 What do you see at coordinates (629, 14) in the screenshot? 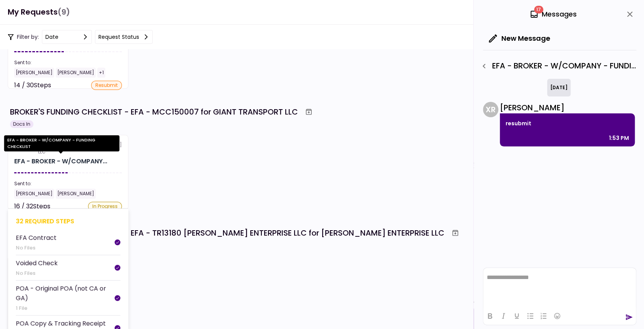
I see `button: close` at bounding box center [629, 14].